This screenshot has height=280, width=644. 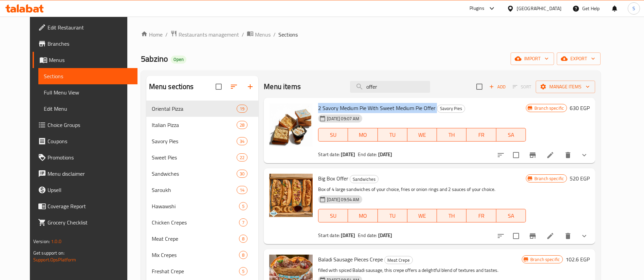 I want to click on svg: Show Choices, so click(x=584, y=155).